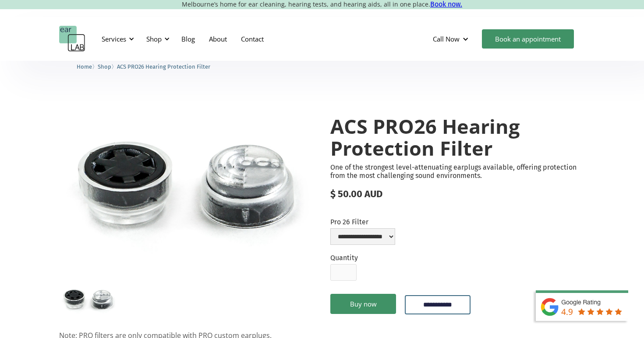  I want to click on span: Shop, so click(104, 66).